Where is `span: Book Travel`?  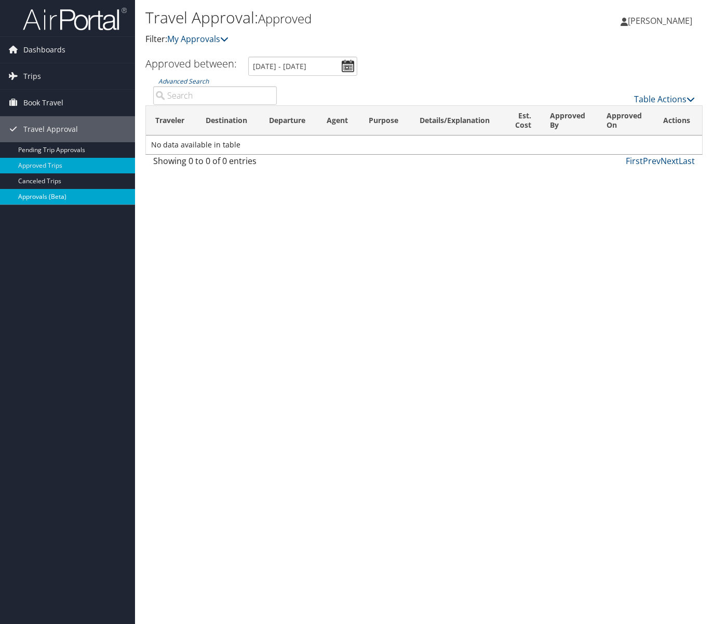 span: Book Travel is located at coordinates (43, 103).